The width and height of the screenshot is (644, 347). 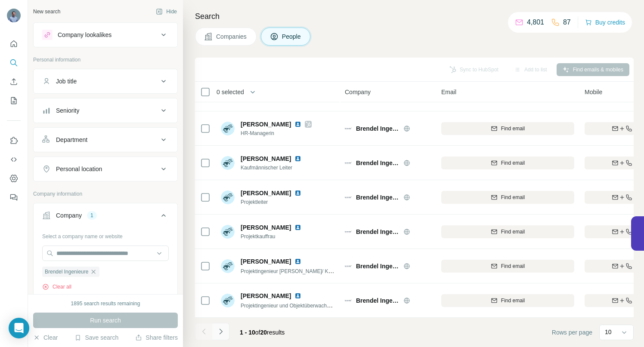 I want to click on button: Company lookalikes, so click(x=106, y=35).